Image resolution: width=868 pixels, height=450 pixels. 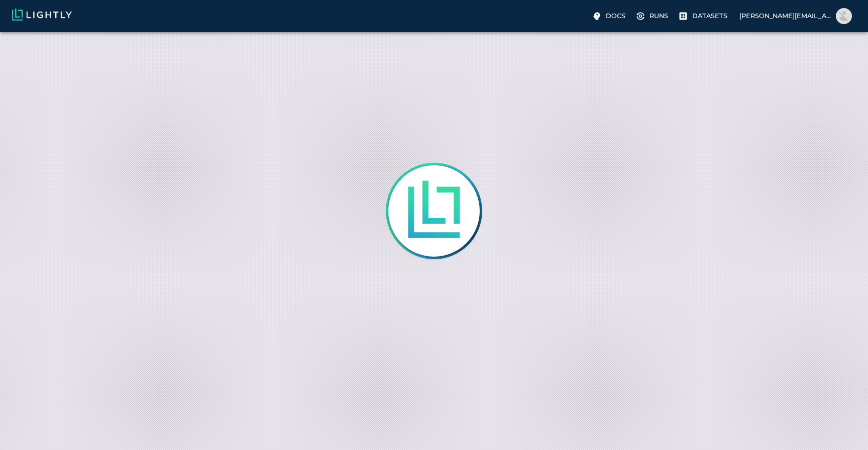 I want to click on p: Runs, so click(x=659, y=16).